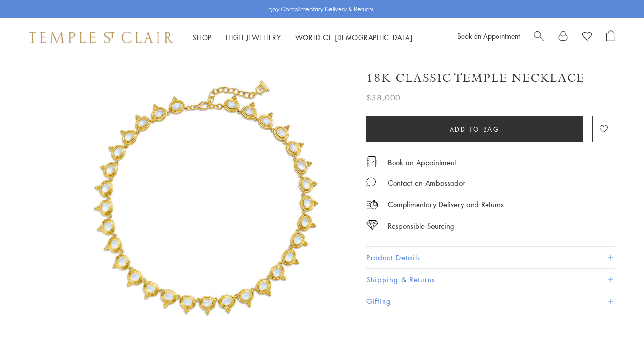 The image size is (644, 356). What do you see at coordinates (491, 257) in the screenshot?
I see `button: Product Details` at bounding box center [491, 257].